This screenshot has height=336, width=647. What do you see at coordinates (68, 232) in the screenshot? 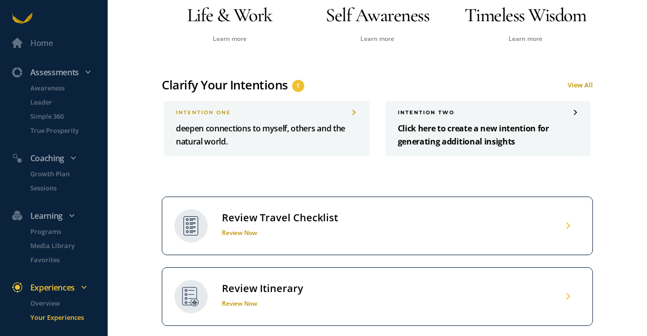
I see `p: Programs` at bounding box center [68, 232].